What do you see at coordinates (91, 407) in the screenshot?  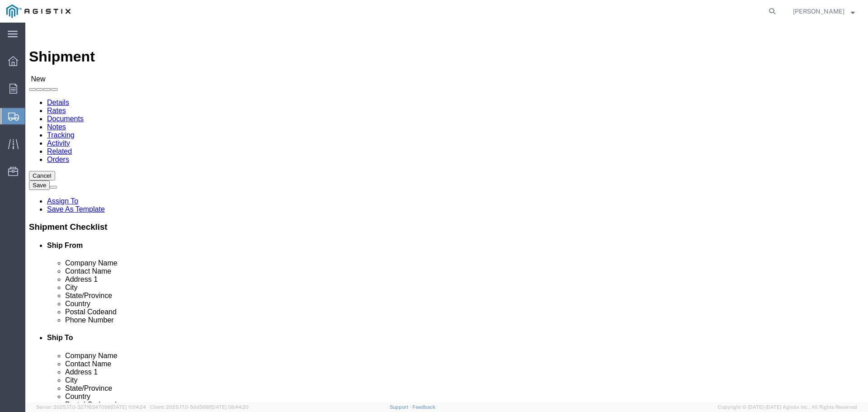 I see `span: Server: 2025.17.0-327f6347098` at bounding box center [91, 407].